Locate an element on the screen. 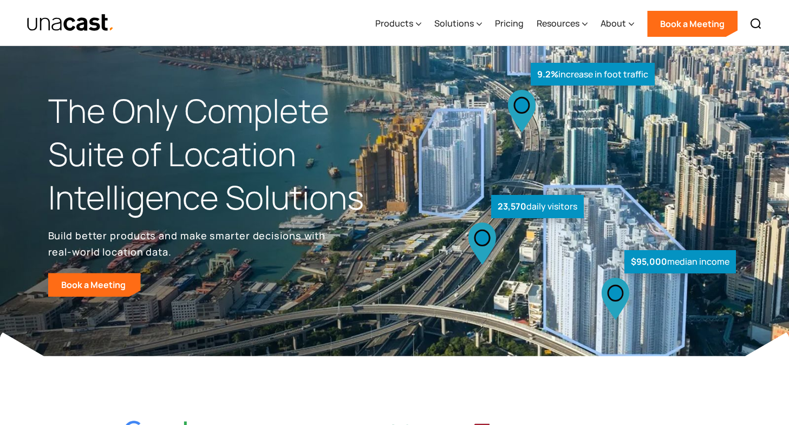 This screenshot has height=425, width=789. img: Search icon is located at coordinates (756, 24).